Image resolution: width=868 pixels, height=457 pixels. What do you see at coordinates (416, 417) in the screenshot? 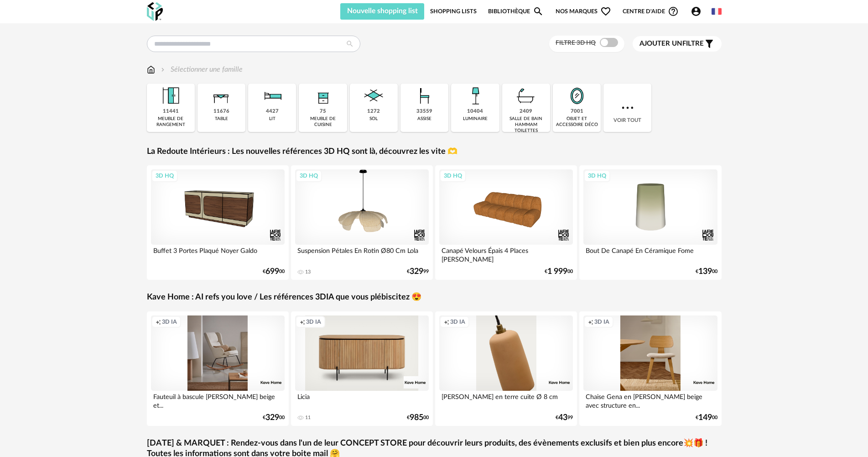
I see `span: 985` at bounding box center [416, 417].